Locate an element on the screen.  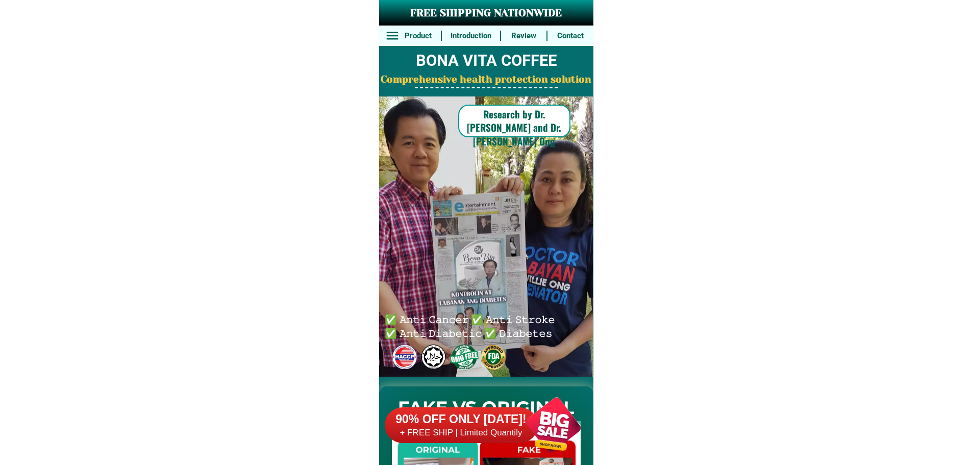
h2: Comprehensive health protection solution is located at coordinates (486, 80).